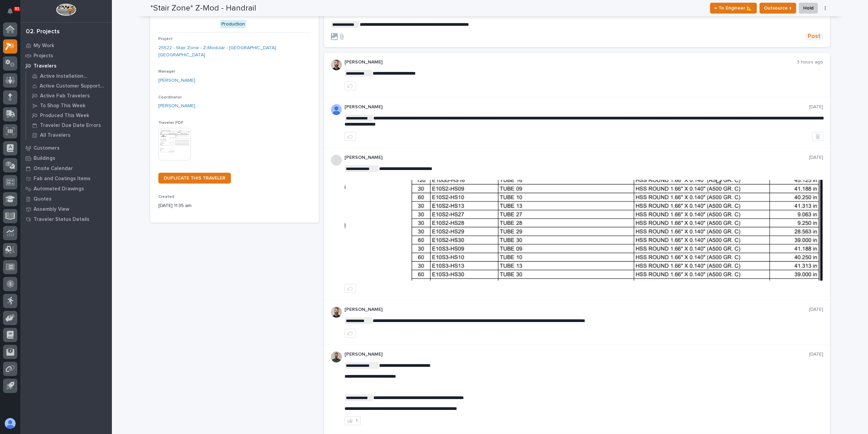 The height and width of the screenshot is (434, 868). What do you see at coordinates (814, 36) in the screenshot?
I see `button: Post` at bounding box center [814, 36].